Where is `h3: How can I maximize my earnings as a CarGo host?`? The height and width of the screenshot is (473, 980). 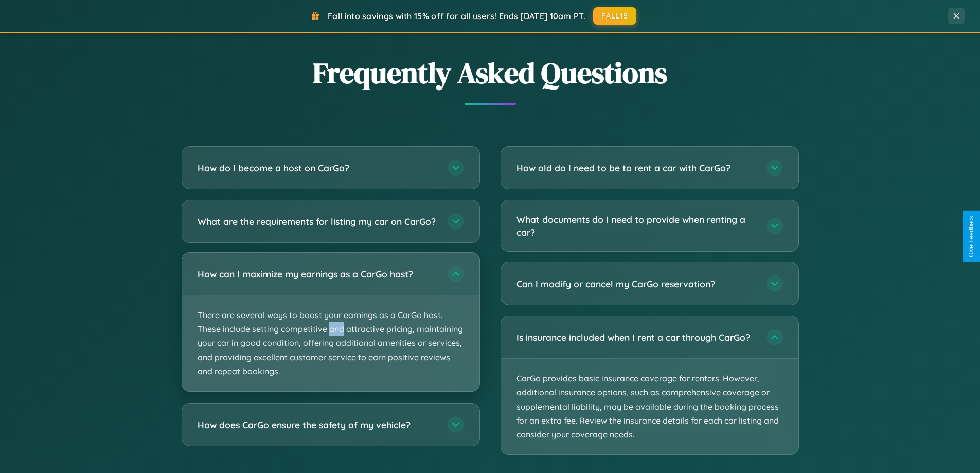 h3: How can I maximize my earnings as a CarGo host? is located at coordinates (318, 273).